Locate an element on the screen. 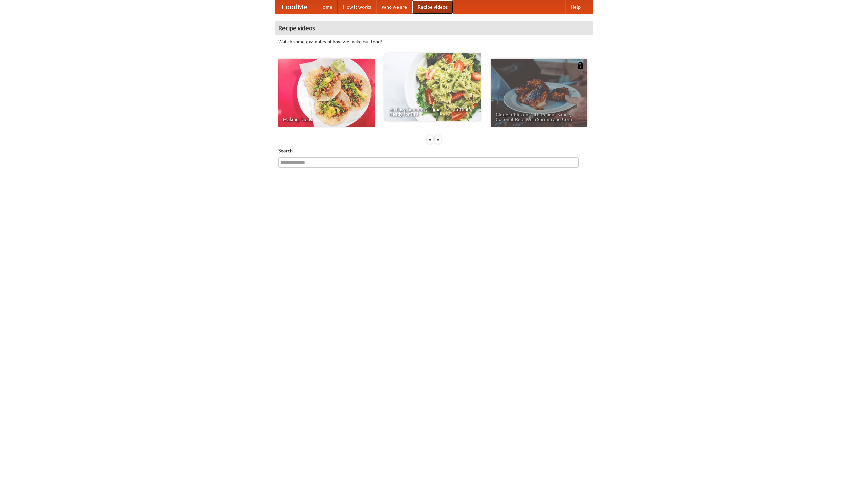 Image resolution: width=868 pixels, height=480 pixels. h4: Recipe videos is located at coordinates (434, 28).